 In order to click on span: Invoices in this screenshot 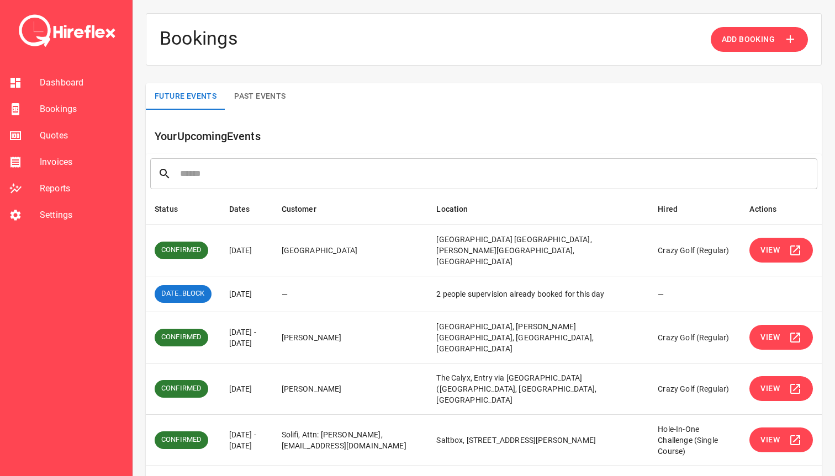, I will do `click(81, 162)`.